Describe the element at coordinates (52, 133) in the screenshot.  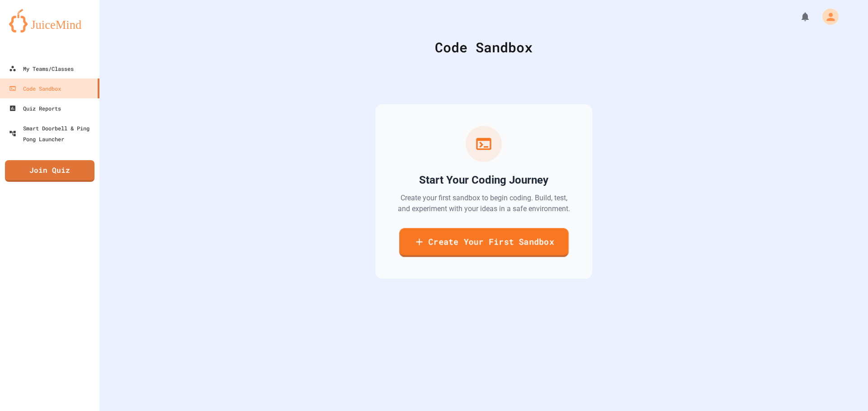
I see `div: Smart Doorbell & Ping Pong Launcher` at that location.